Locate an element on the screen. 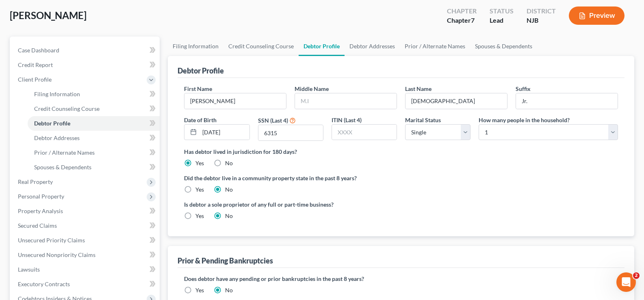  span: Debtor Addresses is located at coordinates (57, 138).